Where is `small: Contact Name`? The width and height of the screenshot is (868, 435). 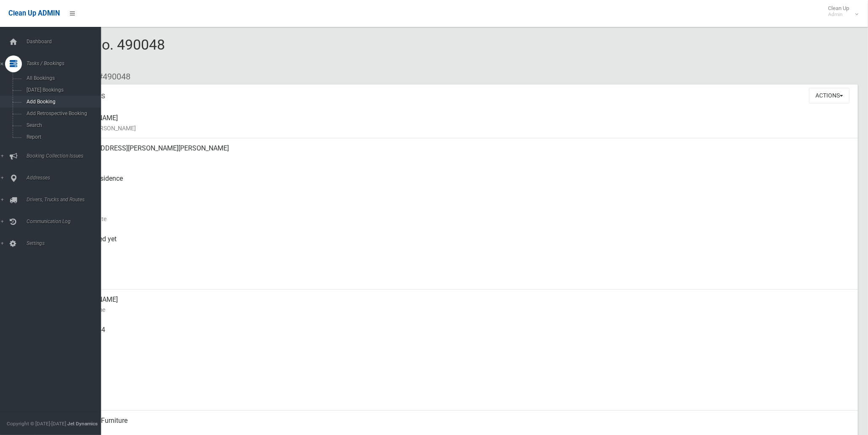 small: Contact Name is located at coordinates (459, 310).